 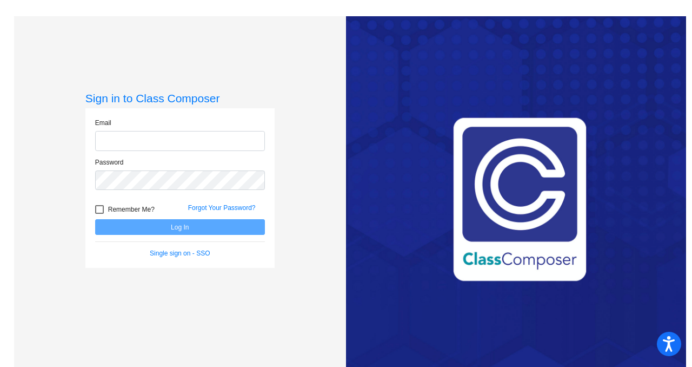 What do you see at coordinates (103, 123) in the screenshot?
I see `label: Email` at bounding box center [103, 123].